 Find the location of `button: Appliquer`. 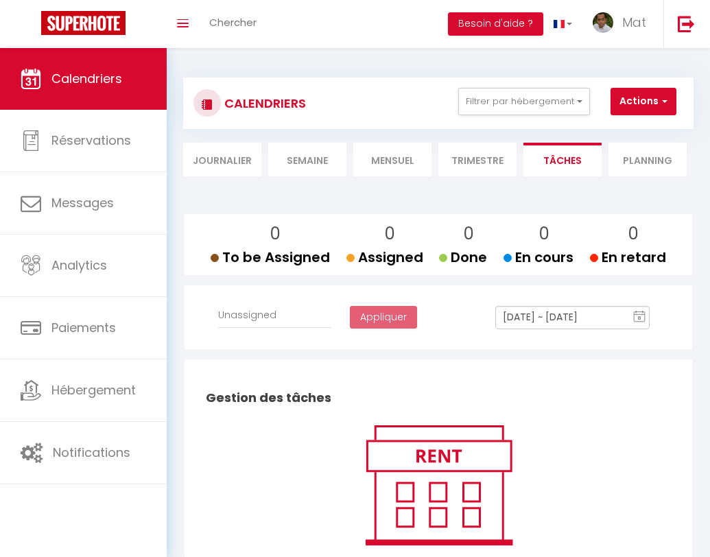

button: Appliquer is located at coordinates (383, 318).